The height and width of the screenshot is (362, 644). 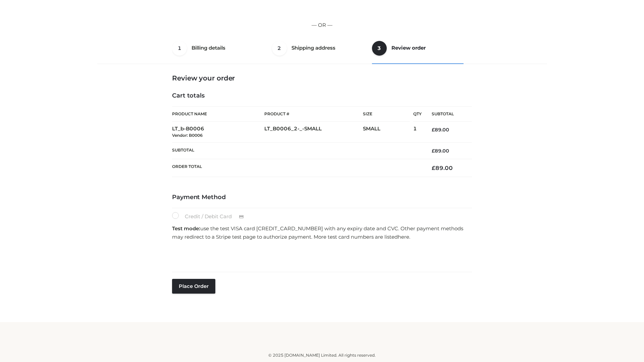 What do you see at coordinates (211, 216) in the screenshot?
I see `label: Credit / Debit Card` at bounding box center [211, 216].